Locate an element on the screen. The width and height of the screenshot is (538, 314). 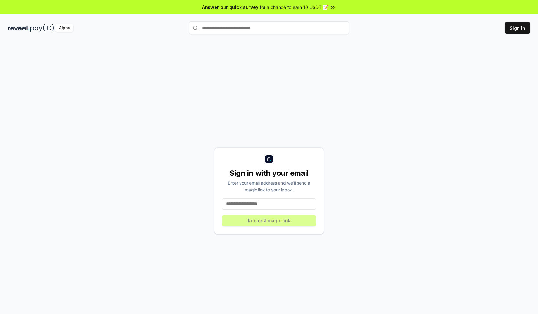
div: Alpha is located at coordinates (64, 28).